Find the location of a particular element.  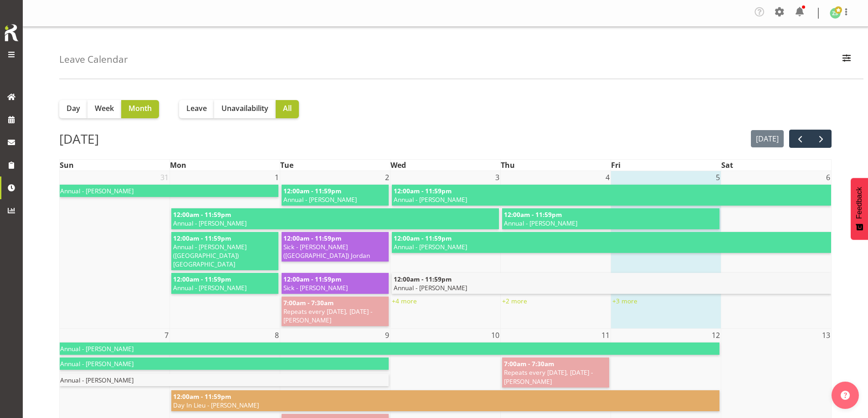

span: Sun is located at coordinates (67, 166).